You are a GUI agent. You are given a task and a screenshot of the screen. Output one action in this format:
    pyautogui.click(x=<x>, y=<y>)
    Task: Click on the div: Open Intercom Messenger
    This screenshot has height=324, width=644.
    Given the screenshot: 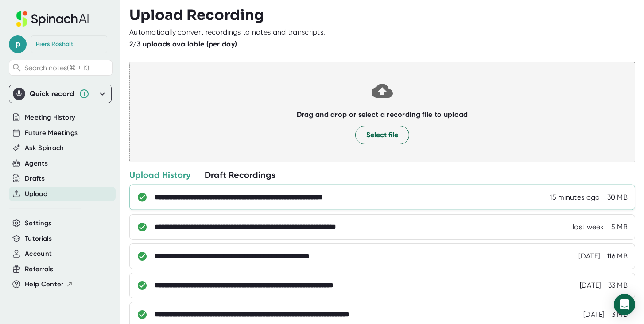 What is the action you would take?
    pyautogui.click(x=625, y=304)
    